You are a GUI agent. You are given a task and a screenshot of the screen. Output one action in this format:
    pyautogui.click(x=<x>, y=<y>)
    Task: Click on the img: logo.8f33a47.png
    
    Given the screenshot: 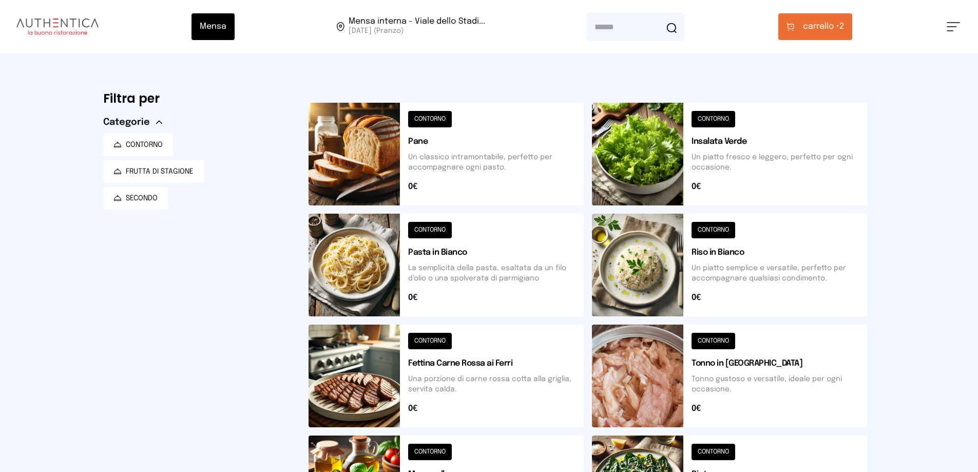 What is the action you would take?
    pyautogui.click(x=57, y=27)
    